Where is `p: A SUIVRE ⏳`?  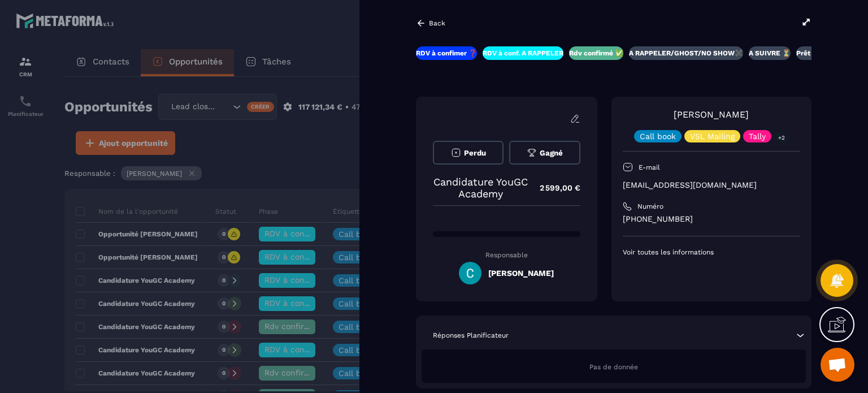 p: A SUIVRE ⏳ is located at coordinates (769, 53).